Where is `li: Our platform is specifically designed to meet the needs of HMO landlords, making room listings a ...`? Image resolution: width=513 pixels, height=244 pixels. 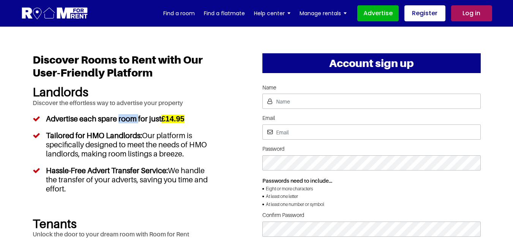 li: Our platform is specifically designed to meet the needs of HMO landlords, making room listings a ... is located at coordinates (123, 144).